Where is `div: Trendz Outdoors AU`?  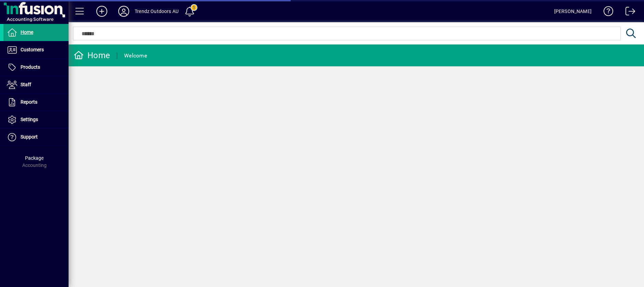
div: Trendz Outdoors AU is located at coordinates (157, 12).